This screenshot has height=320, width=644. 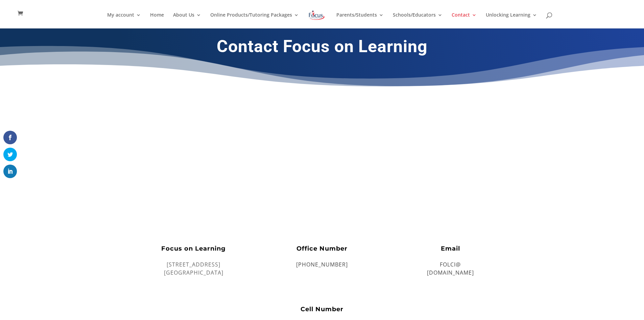 What do you see at coordinates (322, 249) in the screenshot?
I see `span: Office Number` at bounding box center [322, 249].